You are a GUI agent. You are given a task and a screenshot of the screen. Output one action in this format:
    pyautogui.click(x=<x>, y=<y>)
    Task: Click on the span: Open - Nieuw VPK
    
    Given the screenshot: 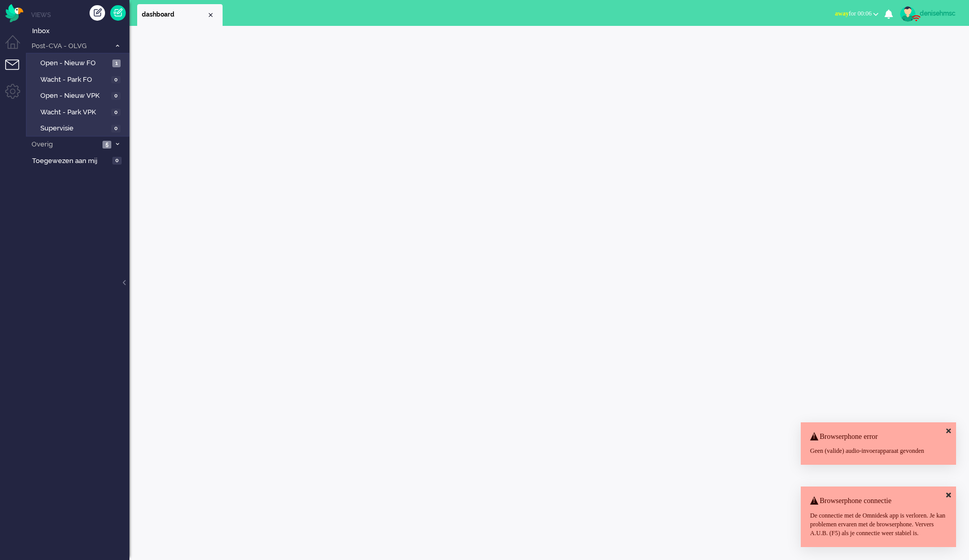 What is the action you would take?
    pyautogui.click(x=74, y=96)
    